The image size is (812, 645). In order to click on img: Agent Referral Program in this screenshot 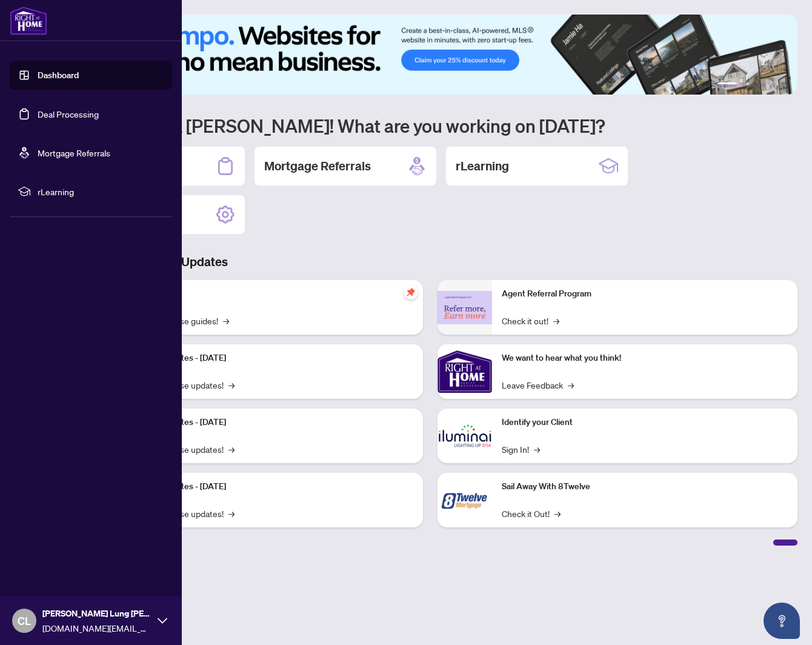, I will do `click(464, 308)`.